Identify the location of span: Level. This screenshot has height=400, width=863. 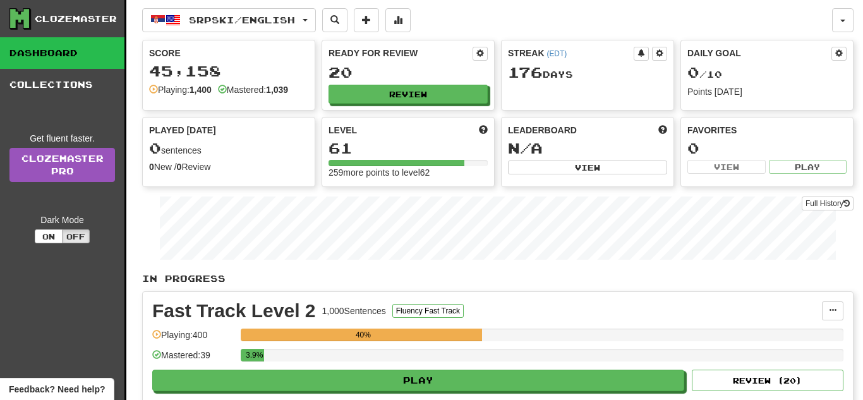
(343, 130).